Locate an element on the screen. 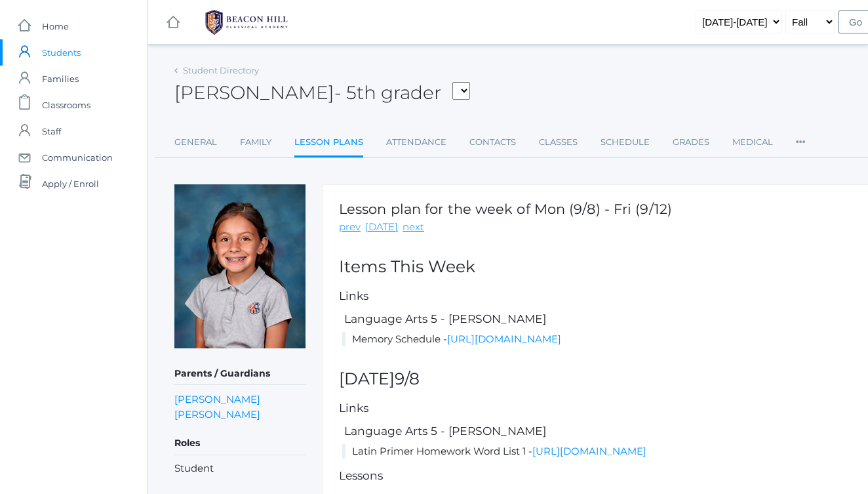  span: Home is located at coordinates (55, 27).